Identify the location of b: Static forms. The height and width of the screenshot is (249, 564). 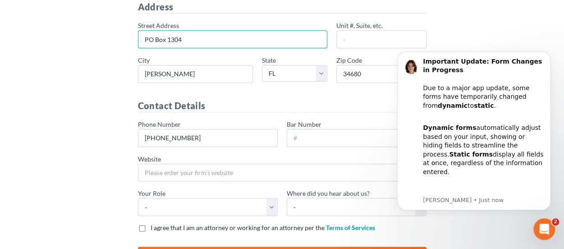
(87, 111).